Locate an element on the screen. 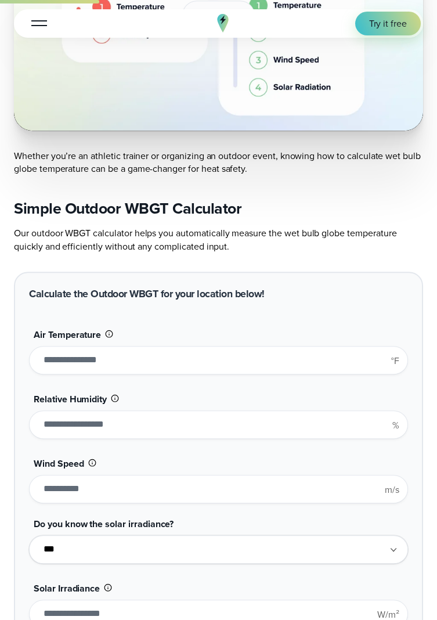 The image size is (437, 620). span: Wind Speed is located at coordinates (59, 463).